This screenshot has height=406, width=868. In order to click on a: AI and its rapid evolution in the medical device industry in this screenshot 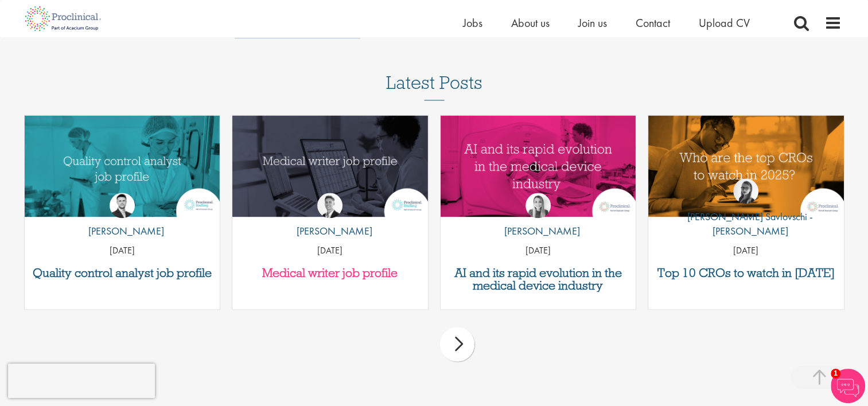, I will do `click(538, 279)`.